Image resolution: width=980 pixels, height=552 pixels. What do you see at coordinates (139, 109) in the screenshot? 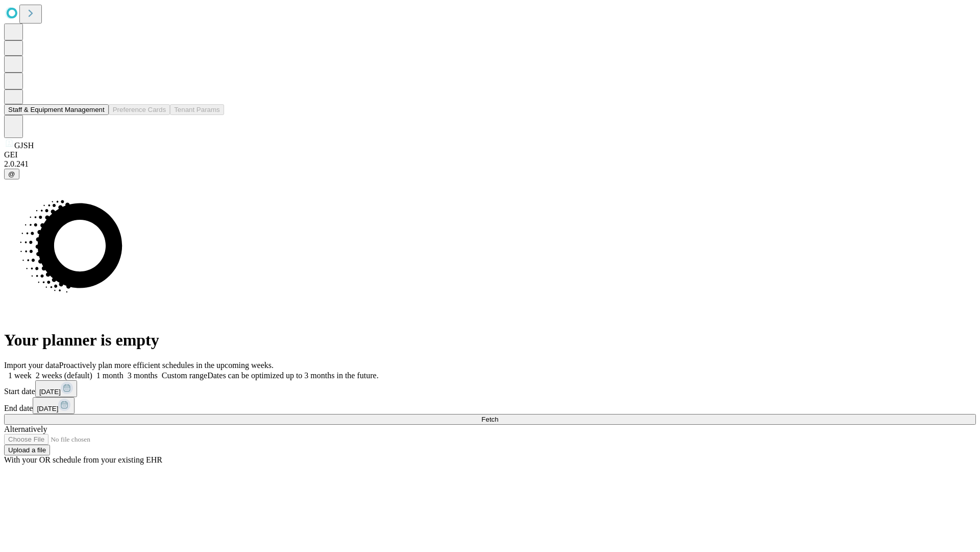
I see `button: Preference Cards` at bounding box center [139, 109].